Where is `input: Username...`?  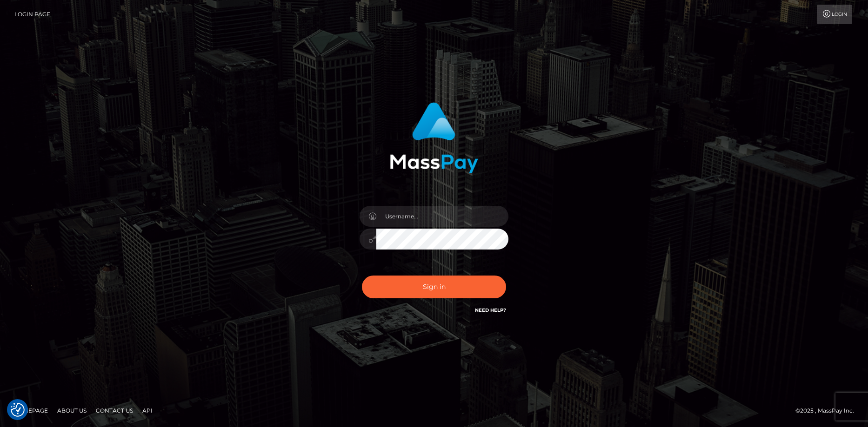
input: Username... is located at coordinates (442, 216).